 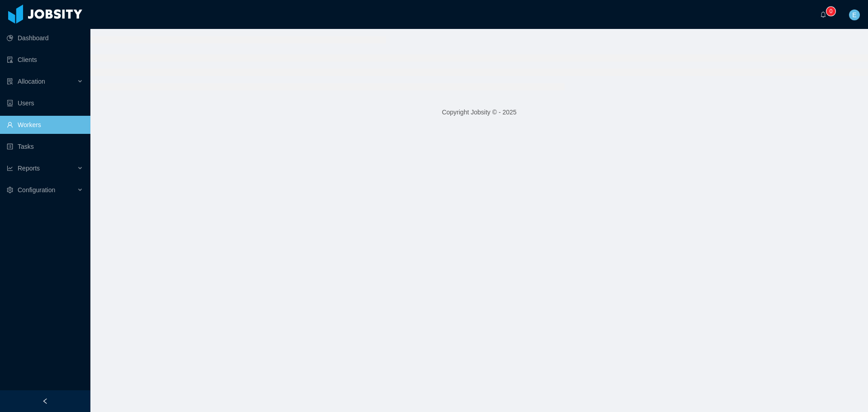 What do you see at coordinates (10, 168) in the screenshot?
I see `i: icon: line-chart` at bounding box center [10, 168].